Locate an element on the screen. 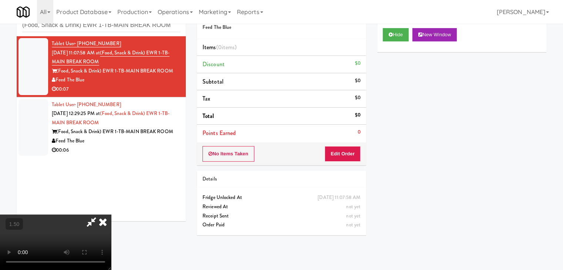 The image size is (563, 270). button: Edit Order is located at coordinates (342, 154).